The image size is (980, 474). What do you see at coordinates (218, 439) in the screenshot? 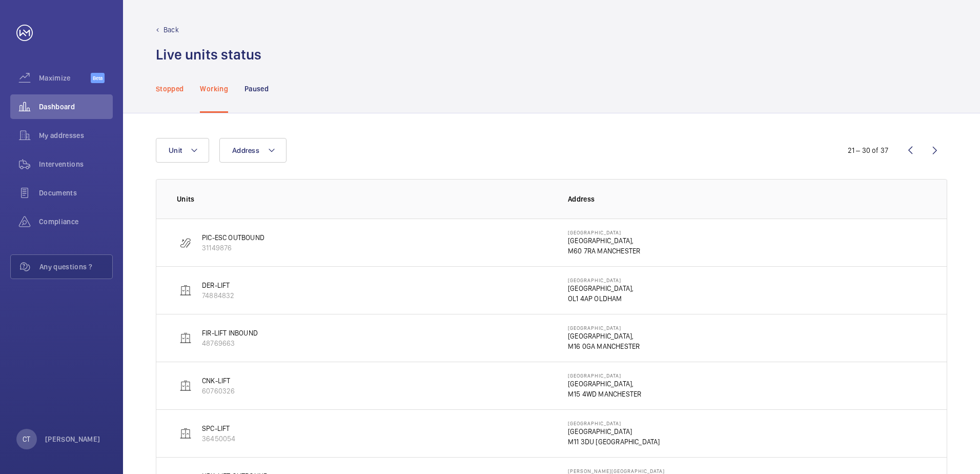
I see `p: 36450054` at bounding box center [218, 439].